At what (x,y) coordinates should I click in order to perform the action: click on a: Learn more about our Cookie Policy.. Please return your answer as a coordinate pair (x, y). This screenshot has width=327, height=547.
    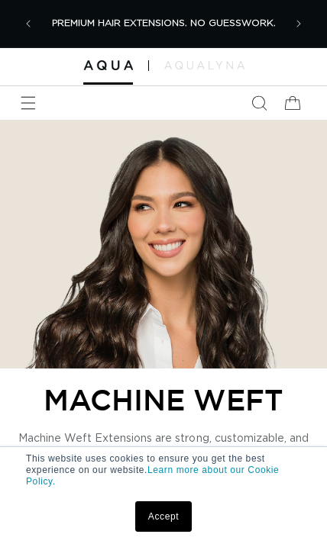
    Looking at the image, I should click on (152, 476).